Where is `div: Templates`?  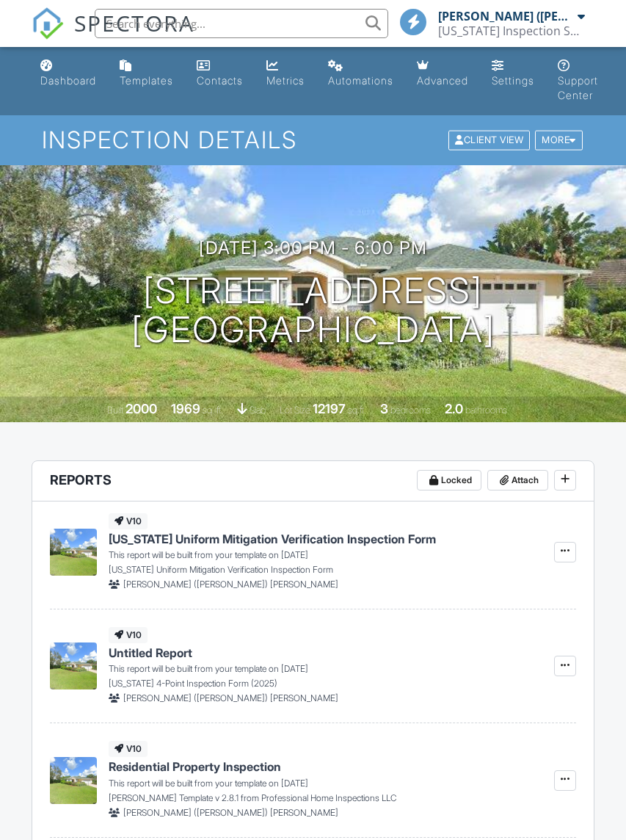 div: Templates is located at coordinates (146, 80).